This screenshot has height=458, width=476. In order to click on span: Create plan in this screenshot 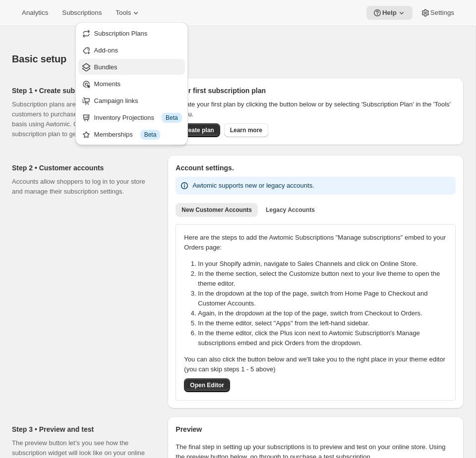, I will do `click(197, 130)`.